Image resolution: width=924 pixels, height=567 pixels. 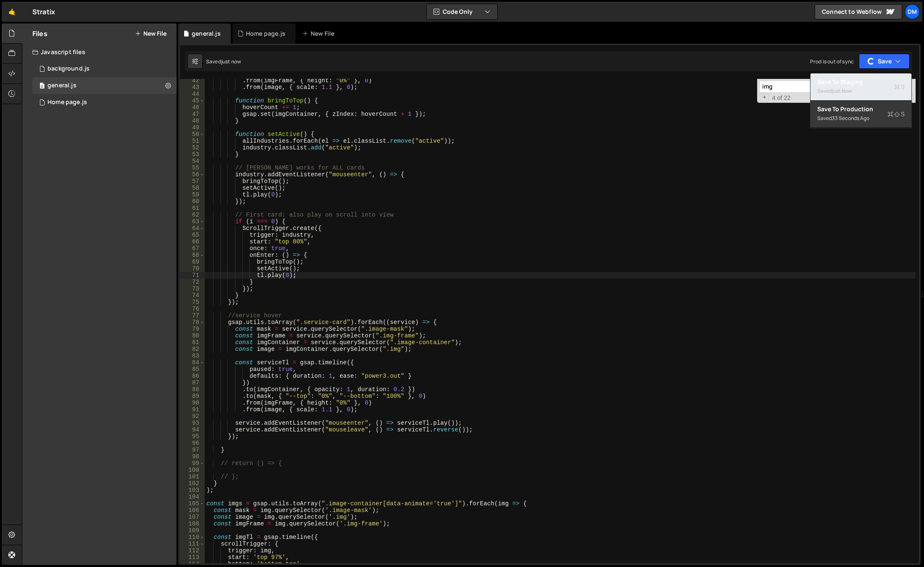 What do you see at coordinates (912, 11) in the screenshot?
I see `a: Dm` at bounding box center [912, 11].